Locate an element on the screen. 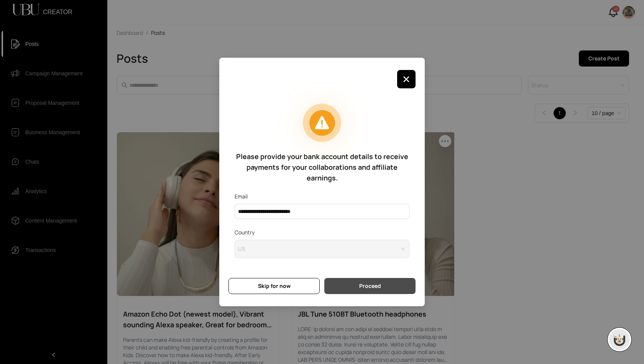 Image resolution: width=644 pixels, height=364 pixels. span: Skip for now is located at coordinates (274, 286).